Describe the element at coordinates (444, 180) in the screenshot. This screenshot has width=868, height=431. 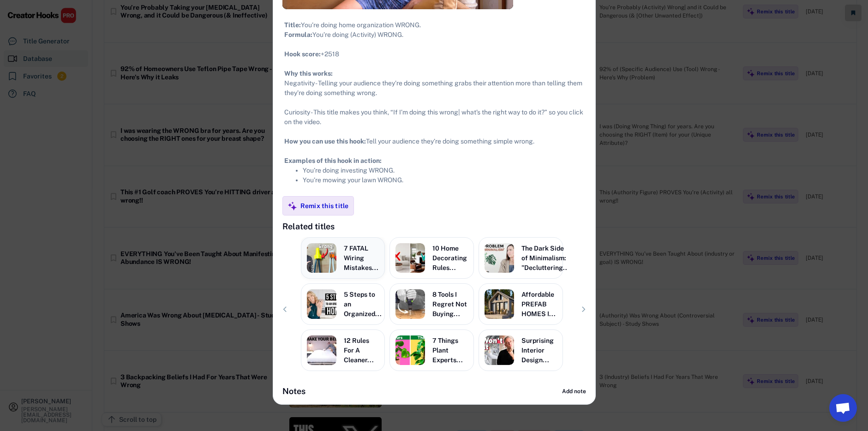
I see `li: You’re mowing your lawn WRONG.` at that location.